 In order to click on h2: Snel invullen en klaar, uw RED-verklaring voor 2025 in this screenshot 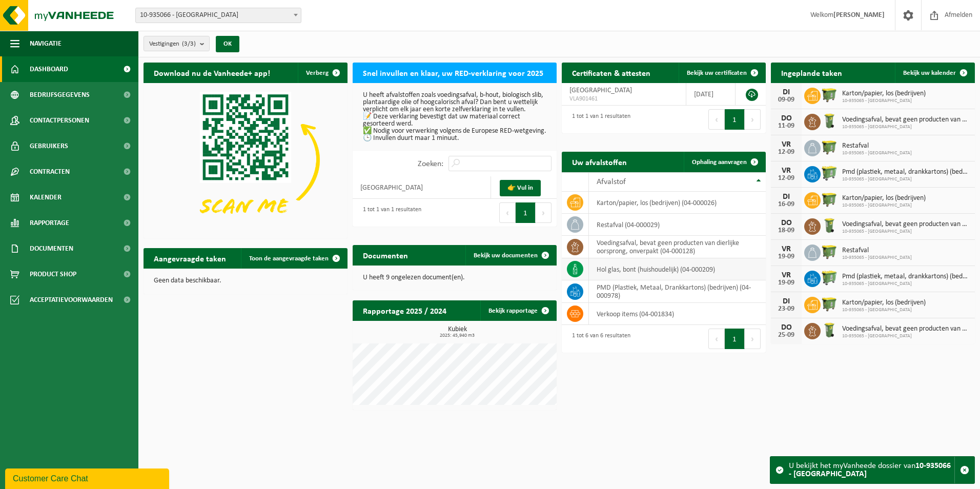, I will do `click(453, 73)`.